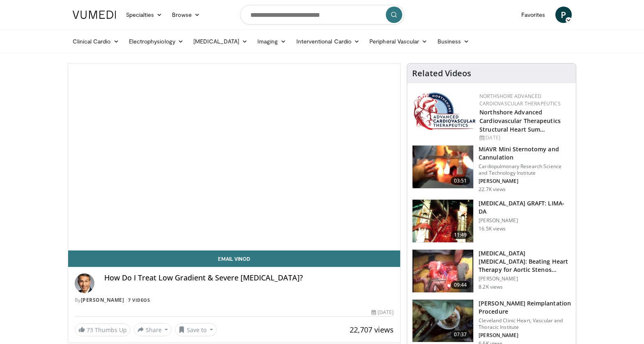  I want to click on img: fylOjp5pkC-GA4Zn4xMDoxOmdtO40mAx.150x105_q85_crop-smart_upscale.jpg, so click(443, 321).